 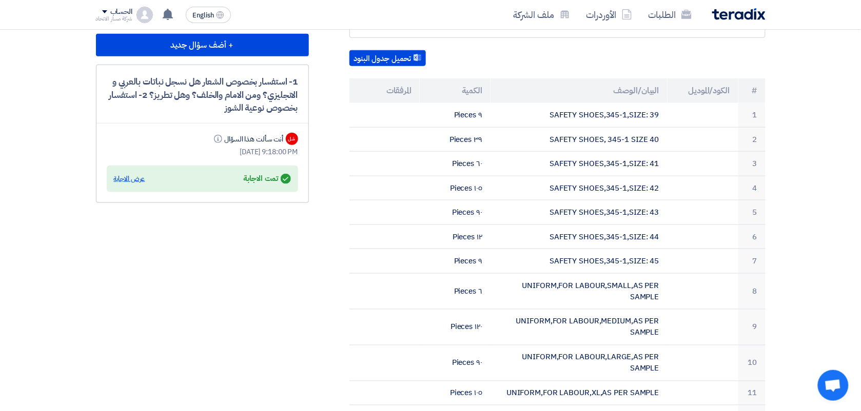 What do you see at coordinates (578, 262) in the screenshot?
I see `td: SAFETY SHOES,345-1,SIZE: 45` at bounding box center [578, 262].